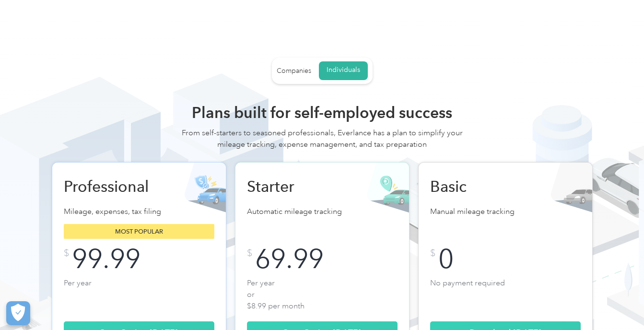 The height and width of the screenshot is (330, 644). What do you see at coordinates (106, 259) in the screenshot?
I see `div: 99.99` at bounding box center [106, 259].